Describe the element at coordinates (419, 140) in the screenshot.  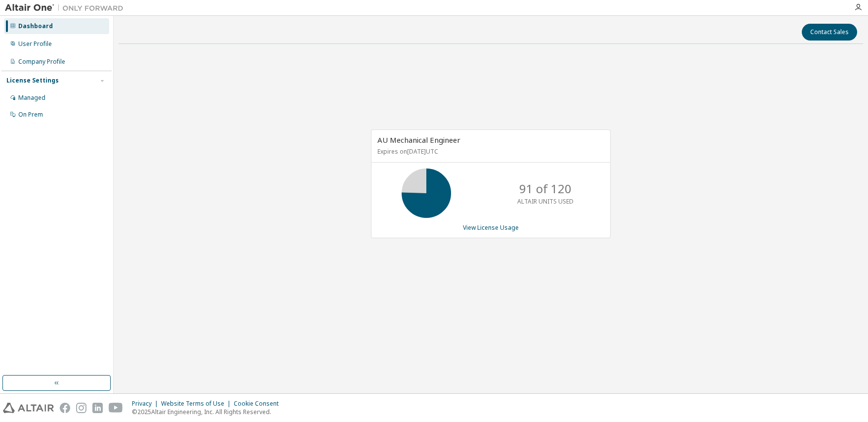
I see `span: AU Mechanical Engineer` at that location.